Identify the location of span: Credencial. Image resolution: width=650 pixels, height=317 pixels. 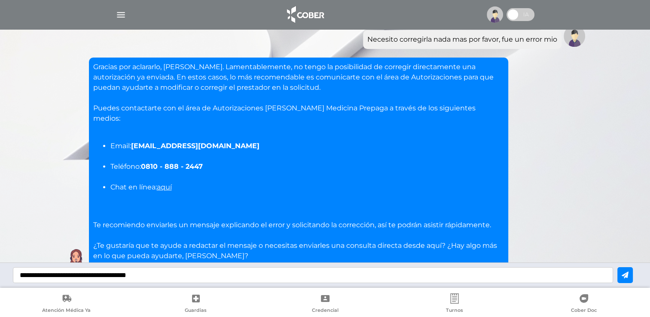
(325, 311).